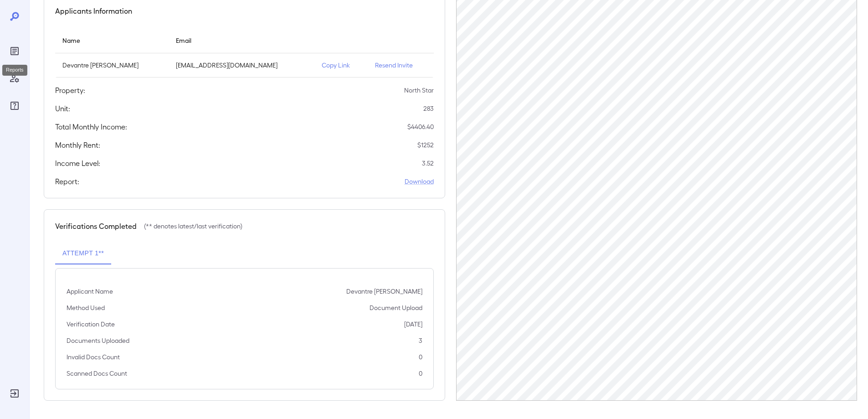  Describe the element at coordinates (112, 40) in the screenshot. I see `th: Name` at that location.